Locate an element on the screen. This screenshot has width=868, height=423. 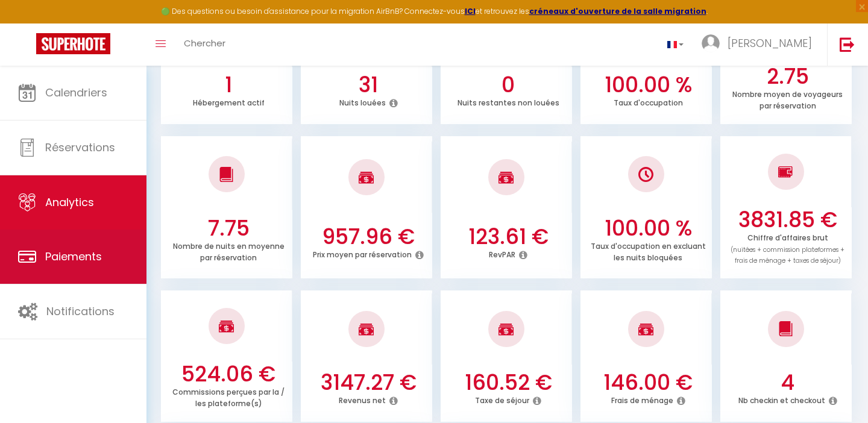
p: Hébergement actif is located at coordinates (228, 101).